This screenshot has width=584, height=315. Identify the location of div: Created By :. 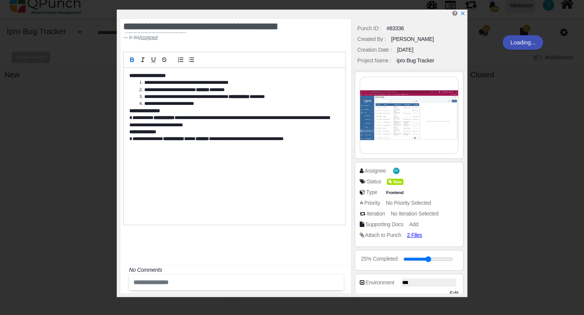
(372, 39).